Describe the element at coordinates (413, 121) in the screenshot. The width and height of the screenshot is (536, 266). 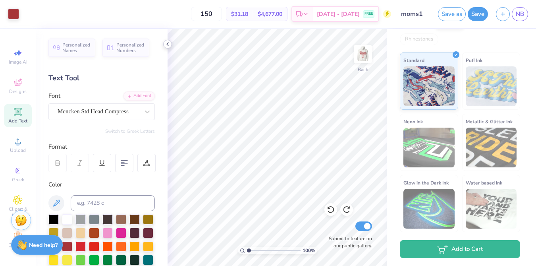
I see `span: Neon Ink` at that location.